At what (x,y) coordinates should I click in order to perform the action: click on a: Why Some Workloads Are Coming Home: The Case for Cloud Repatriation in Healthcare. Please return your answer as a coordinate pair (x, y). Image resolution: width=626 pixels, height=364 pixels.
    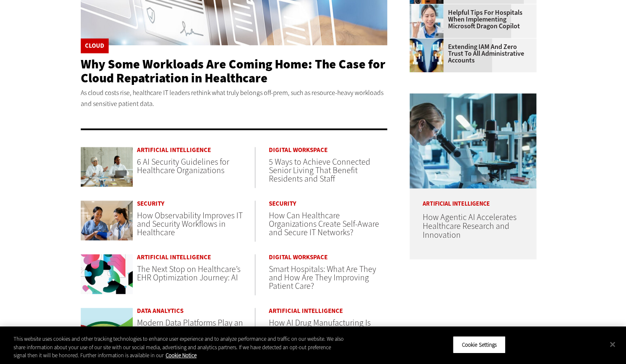
    Looking at the image, I should click on (233, 71).